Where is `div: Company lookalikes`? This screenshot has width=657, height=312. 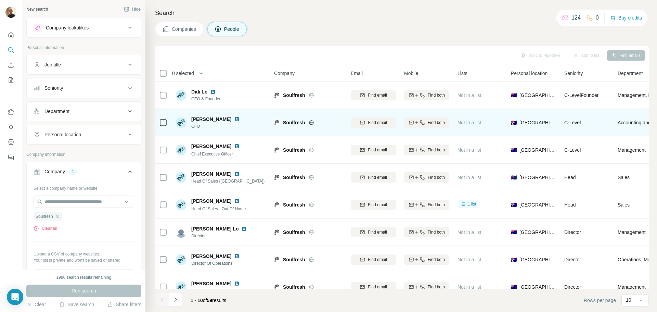 div: Company lookalikes is located at coordinates (67, 28).